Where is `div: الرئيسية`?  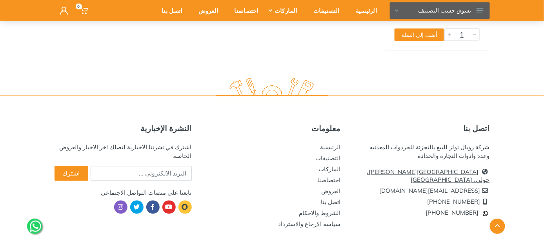 div: الرئيسية is located at coordinates (364, 11).